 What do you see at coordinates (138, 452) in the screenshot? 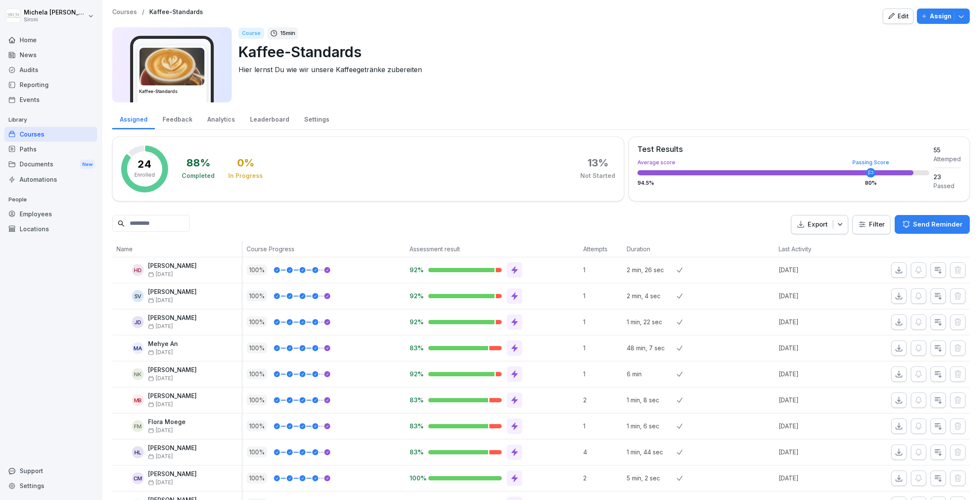
I see `div: HL` at bounding box center [138, 452].